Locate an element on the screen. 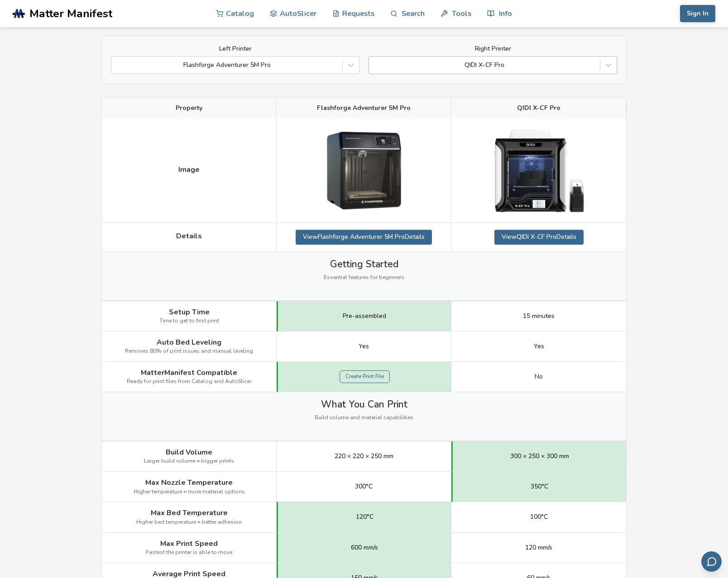 The height and width of the screenshot is (578, 728). input: Flashforge Adventurer 5M Pro is located at coordinates (117, 65).